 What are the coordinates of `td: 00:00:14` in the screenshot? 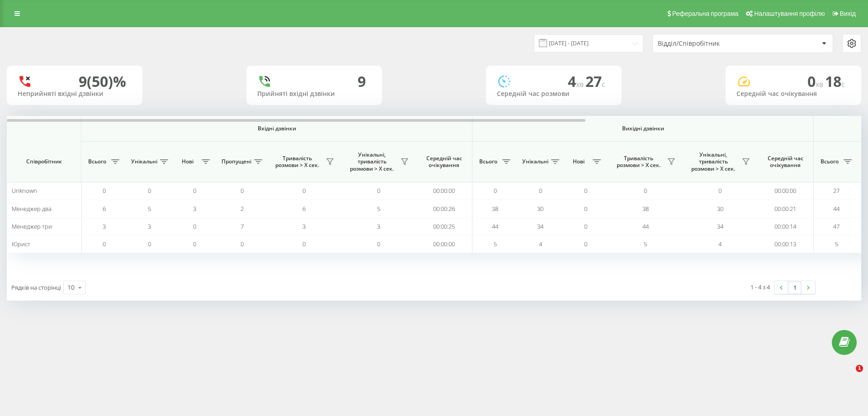 It's located at (785, 226).